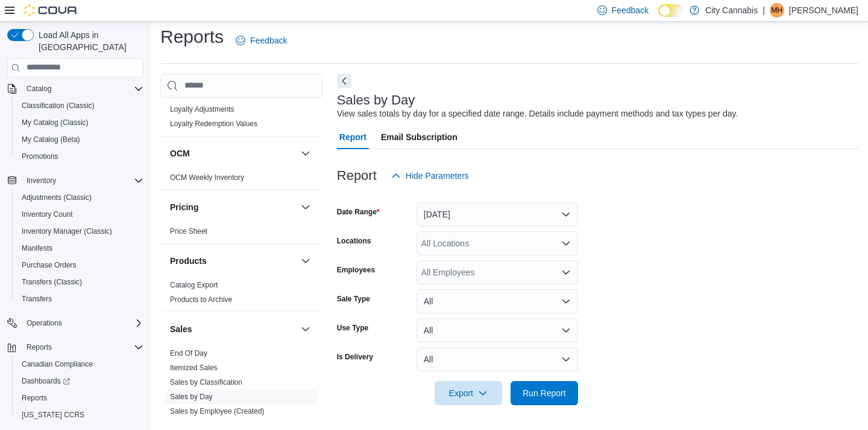 This screenshot has width=868, height=430. What do you see at coordinates (202, 109) in the screenshot?
I see `a: Loyalty Adjustments` at bounding box center [202, 109].